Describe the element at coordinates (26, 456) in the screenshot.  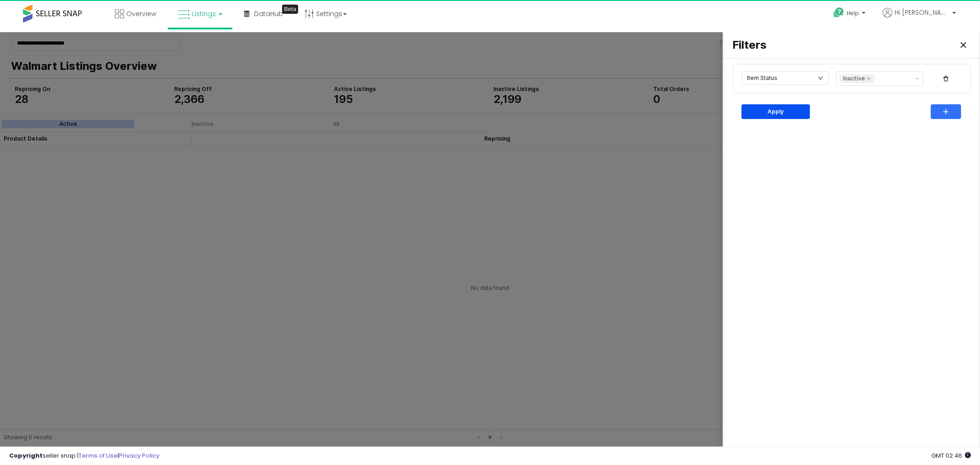
I see `strong: Copyright` at that location.